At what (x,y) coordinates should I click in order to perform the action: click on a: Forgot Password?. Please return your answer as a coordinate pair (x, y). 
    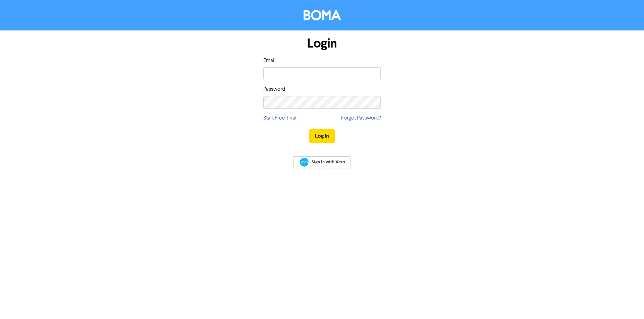
    Looking at the image, I should click on (361, 118).